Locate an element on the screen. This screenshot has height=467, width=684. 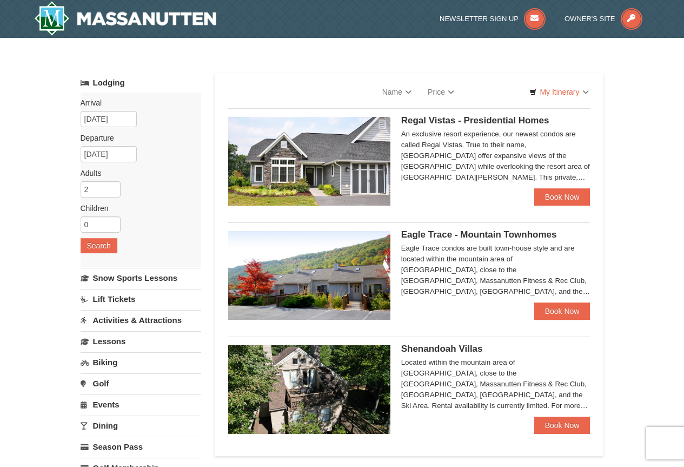
span: Newsletter Sign Up is located at coordinates (479, 18).